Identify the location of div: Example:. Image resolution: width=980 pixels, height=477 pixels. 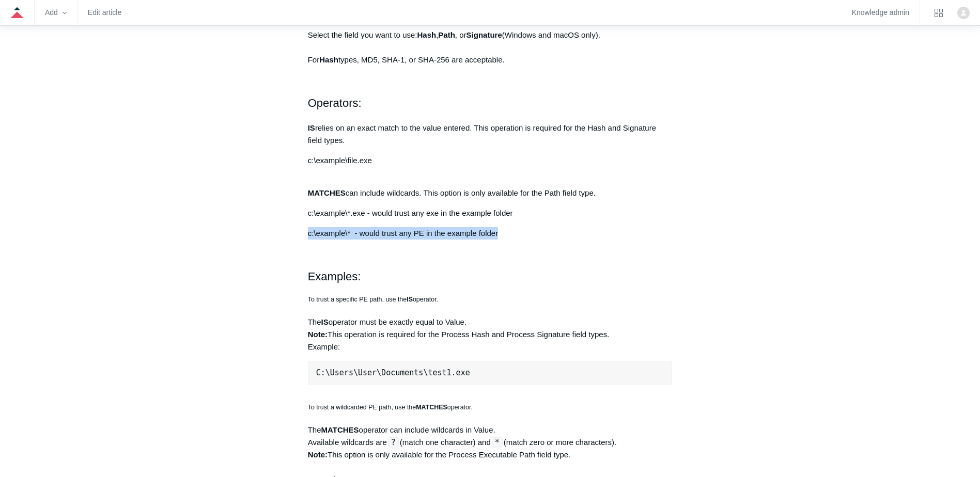
(490, 347).